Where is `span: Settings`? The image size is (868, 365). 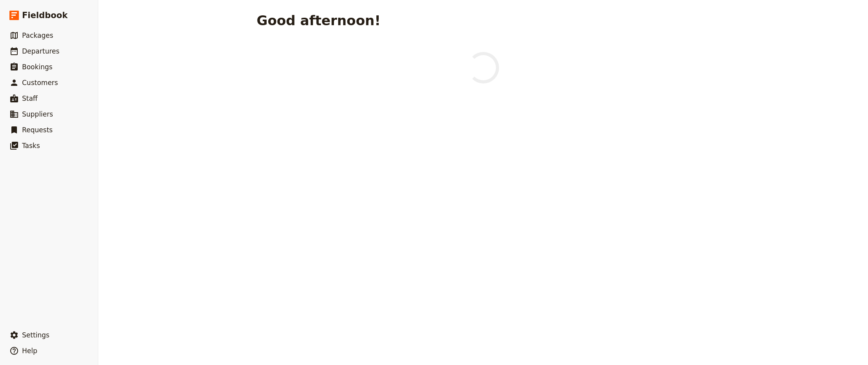 span: Settings is located at coordinates (36, 335).